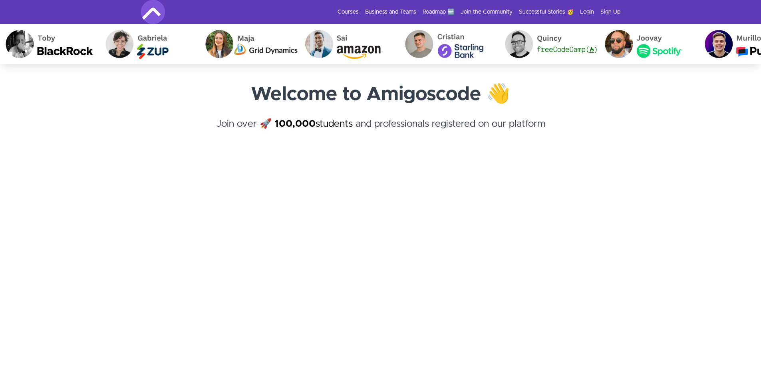 The height and width of the screenshot is (378, 761). What do you see at coordinates (314, 124) in the screenshot?
I see `a: 100,000students` at bounding box center [314, 124].